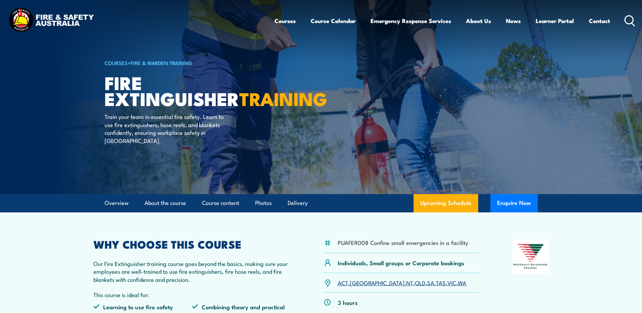 This screenshot has height=313, width=642. I want to click on li: PUAFER008 Confine small emergencies in a facility, so click(403, 242).